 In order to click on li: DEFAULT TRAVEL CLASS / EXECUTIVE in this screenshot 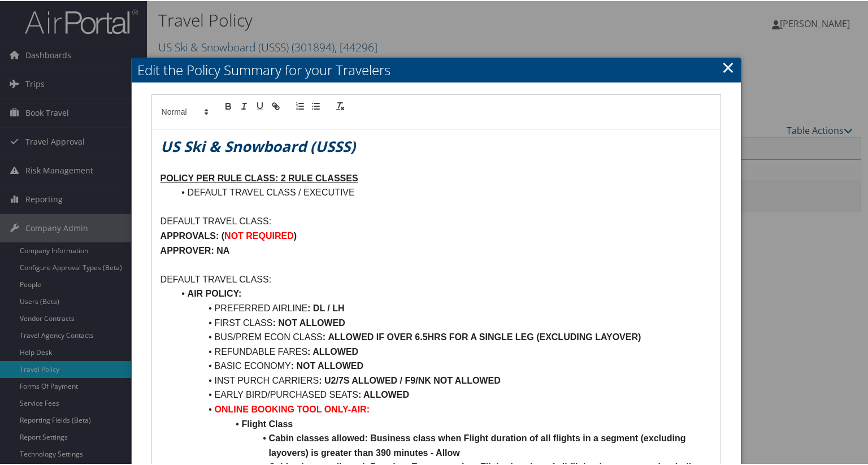, I will do `click(443, 191)`.